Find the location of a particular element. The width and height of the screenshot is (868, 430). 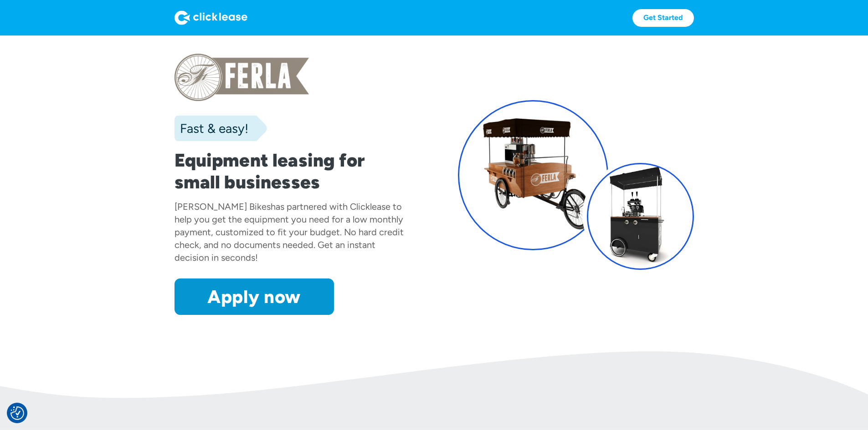

img: Revisit consent button is located at coordinates (17, 414).